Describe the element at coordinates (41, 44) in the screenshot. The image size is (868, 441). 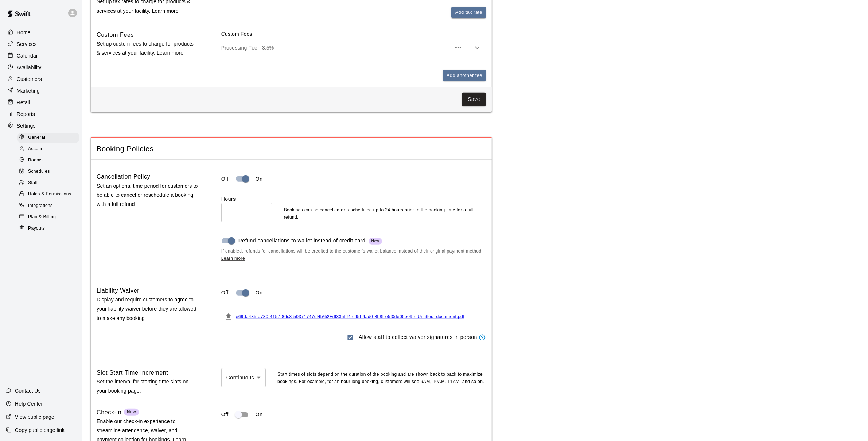
I see `div: Services` at that location.